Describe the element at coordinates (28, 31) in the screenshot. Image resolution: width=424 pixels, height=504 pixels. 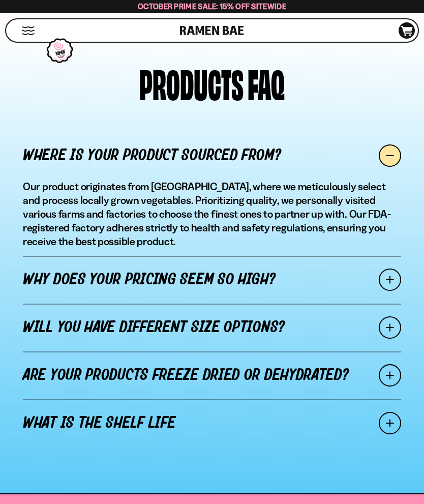
I see `button: Mobile Menu Trigger` at that location.